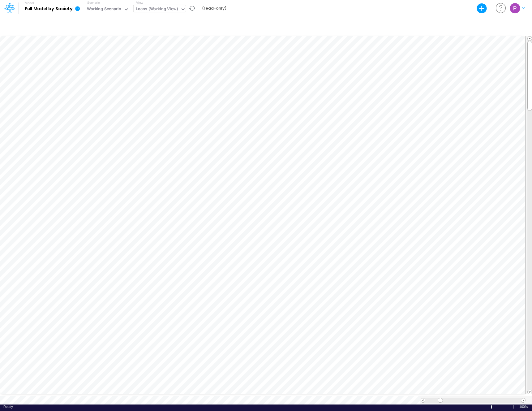 Image resolution: width=532 pixels, height=411 pixels. Describe the element at coordinates (514, 406) in the screenshot. I see `div: Zoom In` at that location.